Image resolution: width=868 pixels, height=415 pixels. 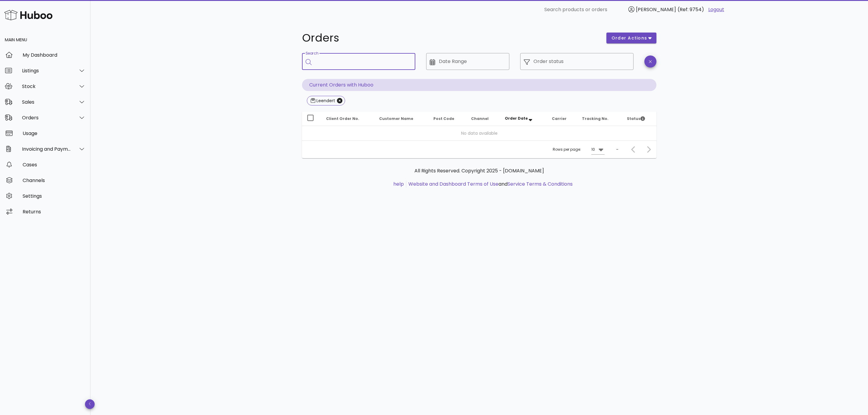 I want to click on td: No data available, so click(x=479, y=133).